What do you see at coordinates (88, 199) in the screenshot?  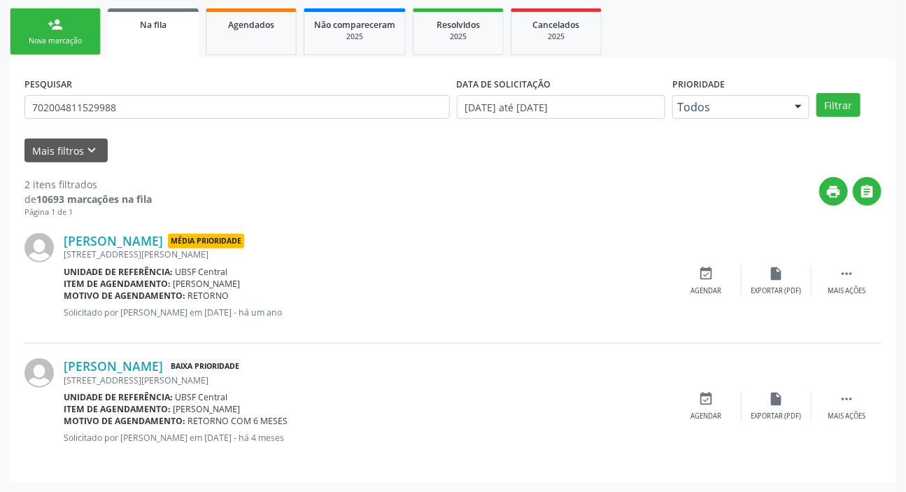 I see `div: de` at bounding box center [88, 199].